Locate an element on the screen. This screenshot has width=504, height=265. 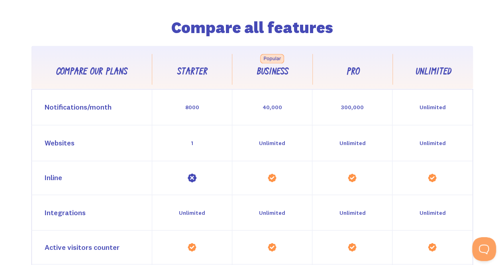
div: 8000 is located at coordinates (192, 107).